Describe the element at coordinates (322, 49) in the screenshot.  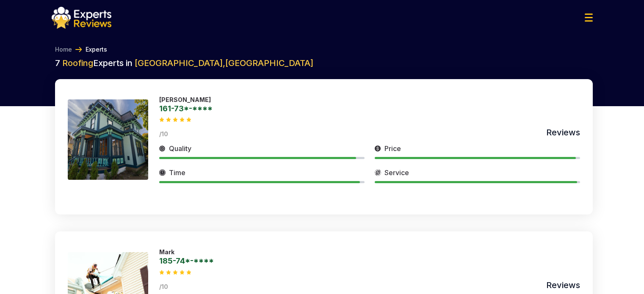
I see `nav: Breadcrumb` at that location.